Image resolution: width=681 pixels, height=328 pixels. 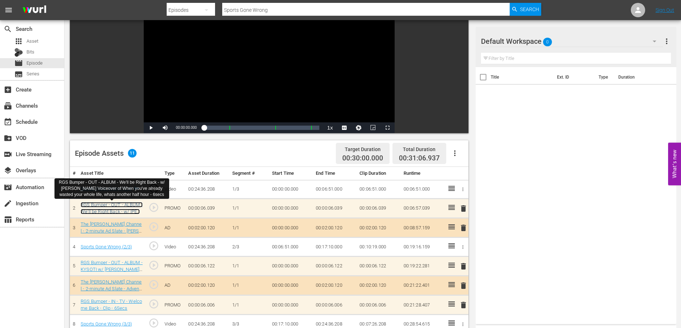 I want to click on th: Segment #, so click(x=249, y=173).